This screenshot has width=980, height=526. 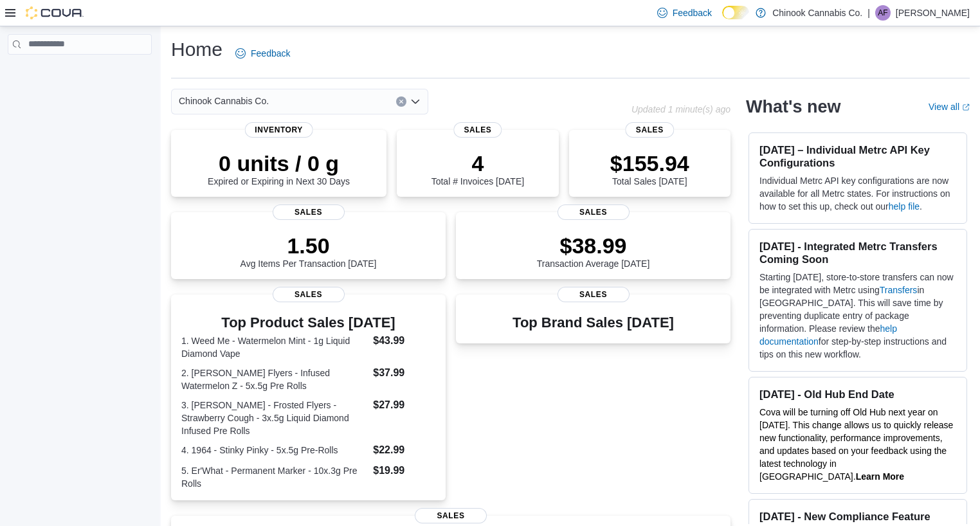 What do you see at coordinates (828, 335) in the screenshot?
I see `a: help documentation` at bounding box center [828, 335].